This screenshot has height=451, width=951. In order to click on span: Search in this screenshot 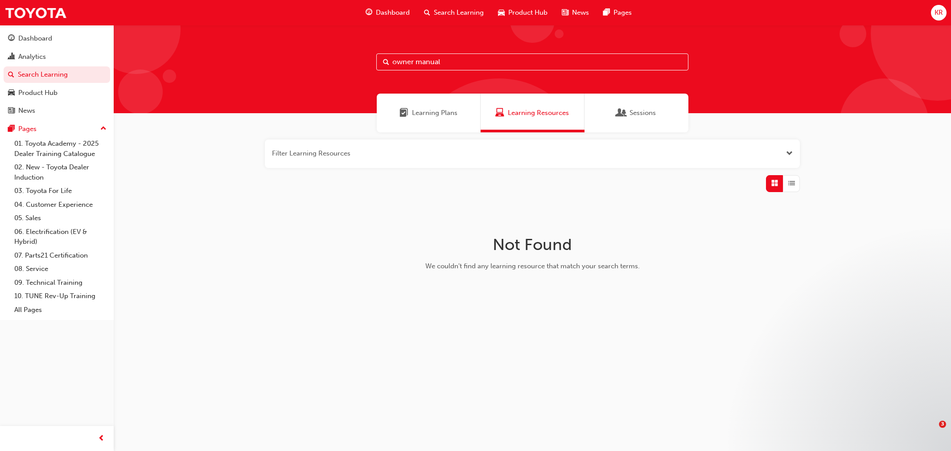, I will do `click(386, 62)`.